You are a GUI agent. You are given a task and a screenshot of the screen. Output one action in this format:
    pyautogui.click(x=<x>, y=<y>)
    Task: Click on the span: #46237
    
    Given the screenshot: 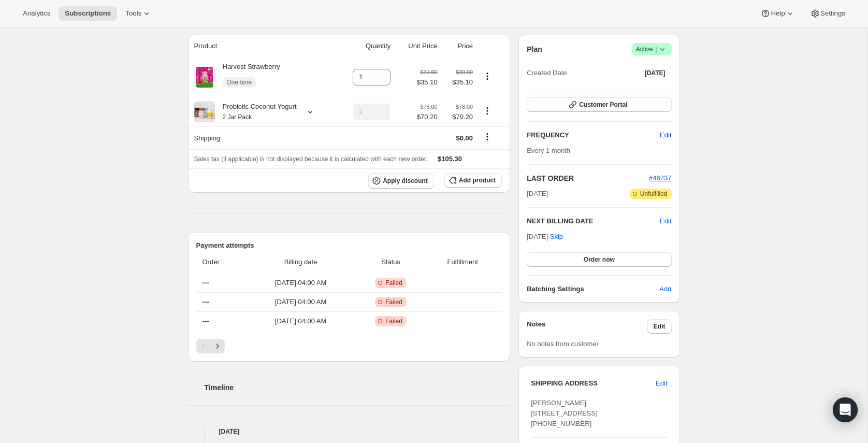 What is the action you would take?
    pyautogui.click(x=660, y=177)
    